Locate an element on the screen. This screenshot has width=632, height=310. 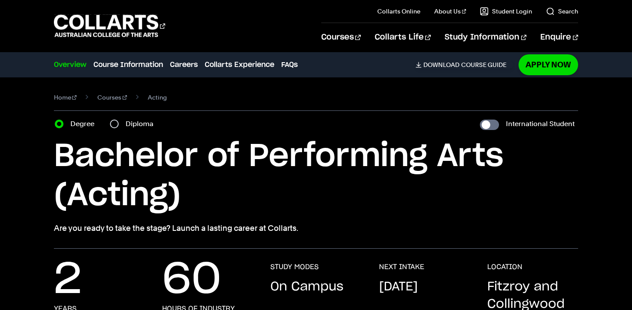
span: Download is located at coordinates (441, 65).